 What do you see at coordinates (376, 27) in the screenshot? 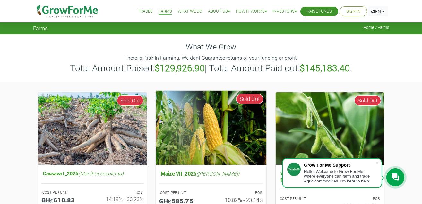
I see `span: Home / Farms` at bounding box center [376, 27].